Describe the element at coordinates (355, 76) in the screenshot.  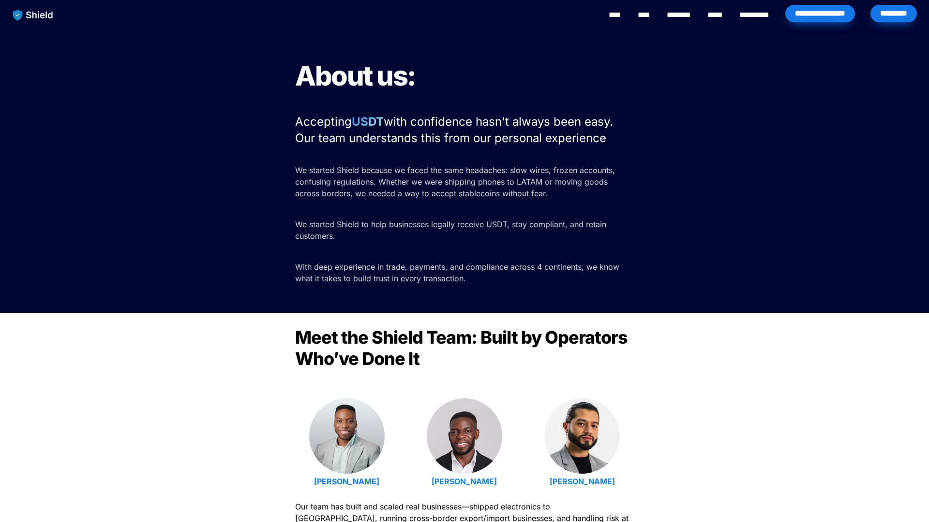
I see `span: About us:` at that location.